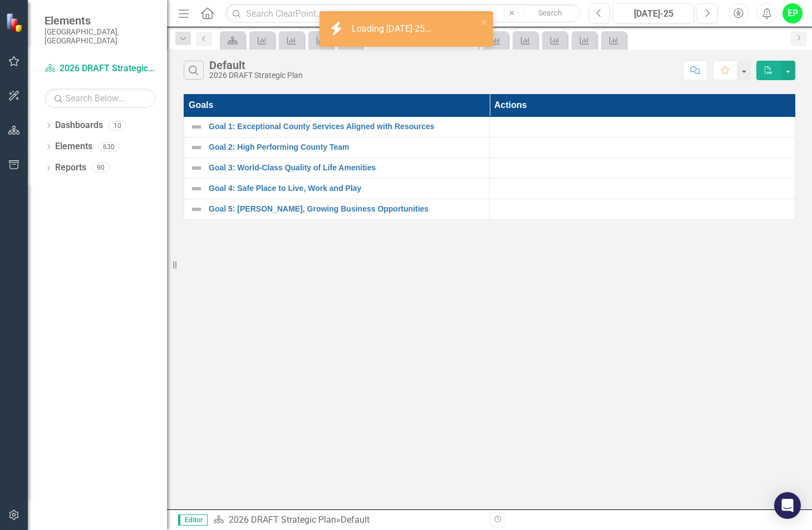 The image size is (812, 530). I want to click on div: 90, so click(101, 168).